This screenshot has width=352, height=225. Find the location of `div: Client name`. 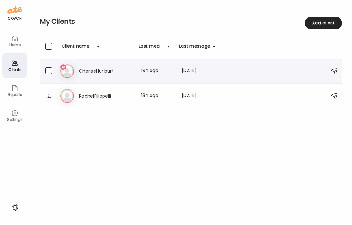

div: Client name is located at coordinates (76, 48).